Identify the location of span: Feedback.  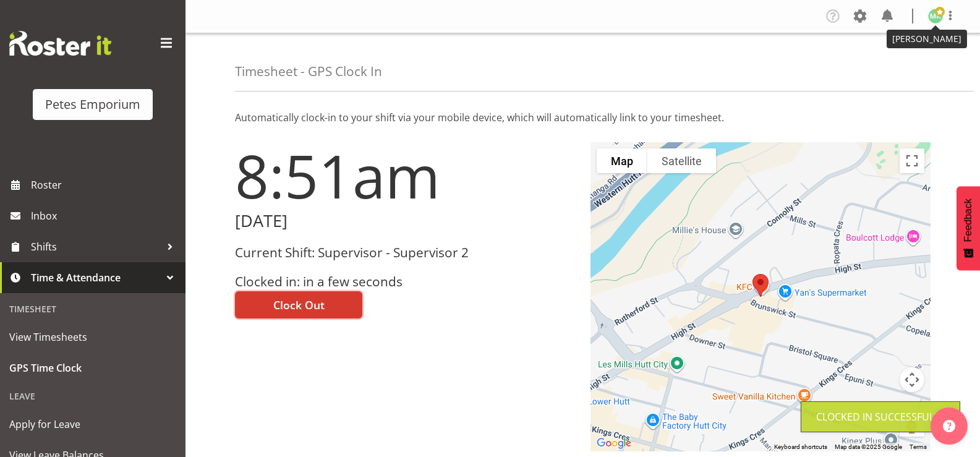
(968, 220).